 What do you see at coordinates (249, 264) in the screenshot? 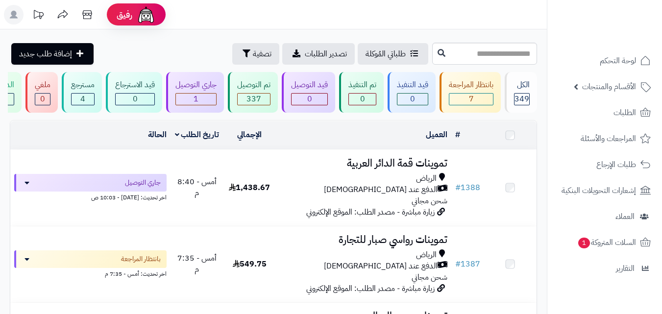
I see `span: 549.75` at bounding box center [249, 264].